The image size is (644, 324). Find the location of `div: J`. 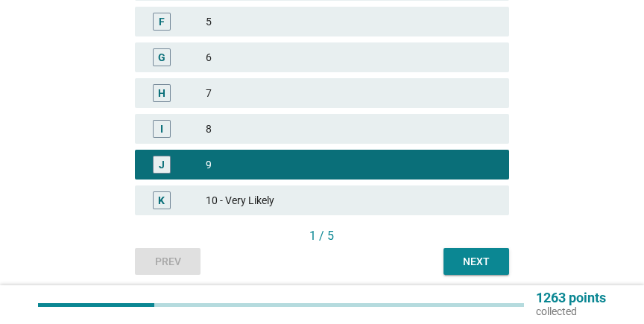

div: J is located at coordinates (161, 164).